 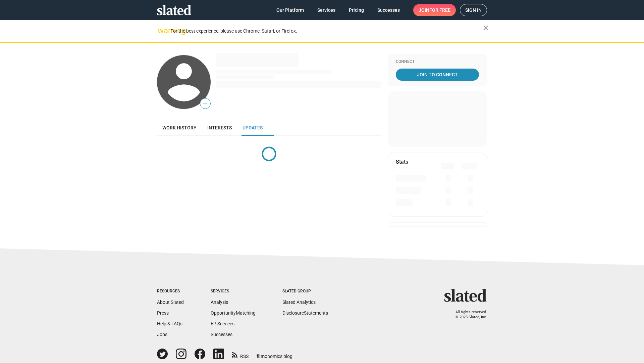 I want to click on a: Sign in, so click(x=473, y=10).